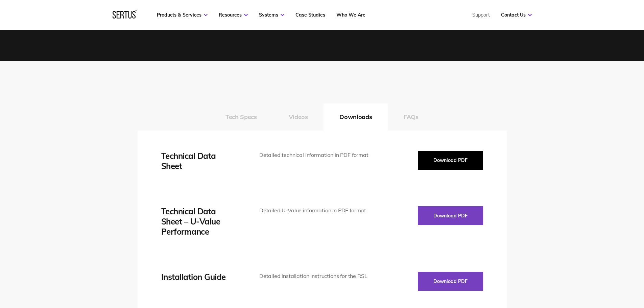 The image size is (644, 308). What do you see at coordinates (315, 276) in the screenshot?
I see `div: Detailed installation instructions for the RSL` at bounding box center [315, 276].